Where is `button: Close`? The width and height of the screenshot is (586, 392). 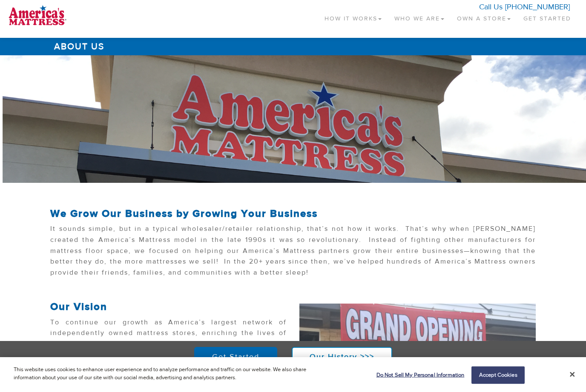
button: Close is located at coordinates (572, 375).